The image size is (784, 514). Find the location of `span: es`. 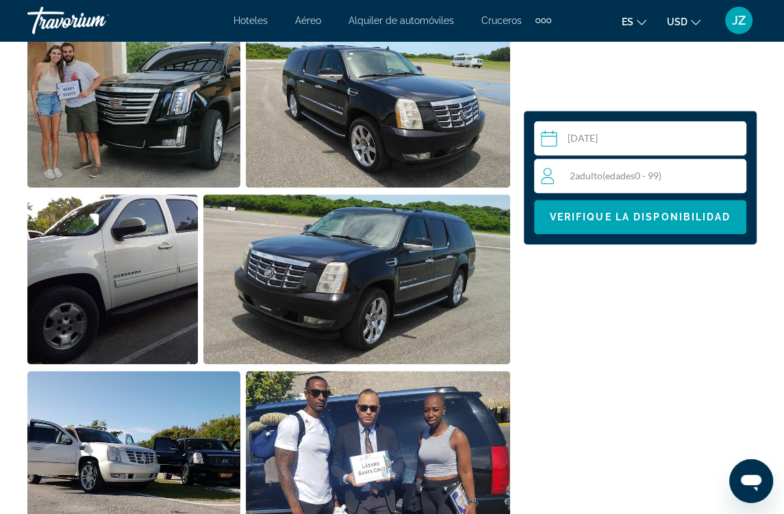

span: es is located at coordinates (628, 22).